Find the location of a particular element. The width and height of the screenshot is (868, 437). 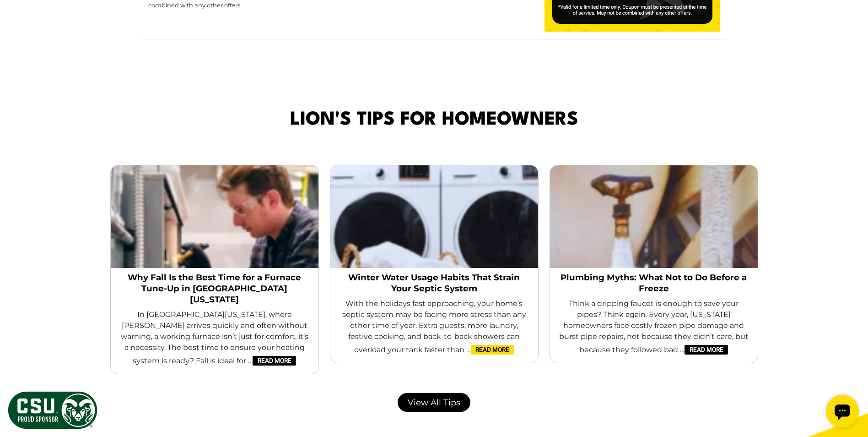

img: CSU Sponsor Badge is located at coordinates (53, 410).